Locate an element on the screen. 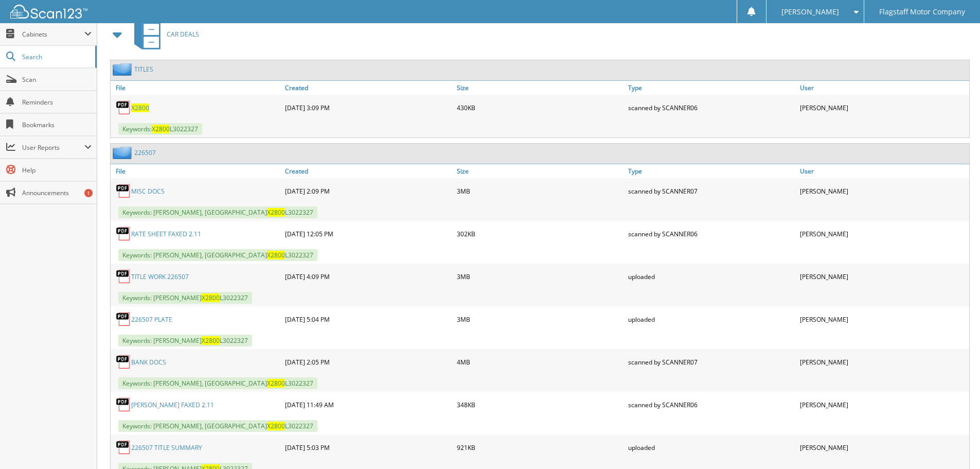  div: 302KB is located at coordinates (540, 233).